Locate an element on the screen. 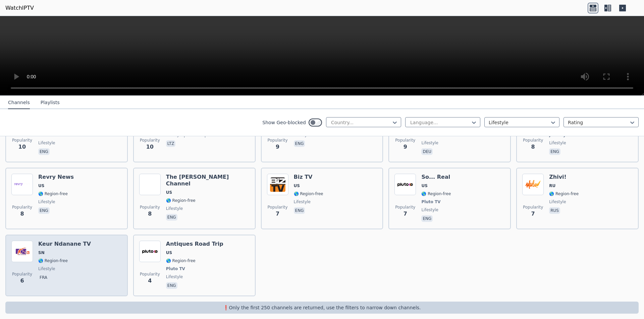 Image resolution: width=644 pixels, height=319 pixels. img: Zhivi! is located at coordinates (533, 185).